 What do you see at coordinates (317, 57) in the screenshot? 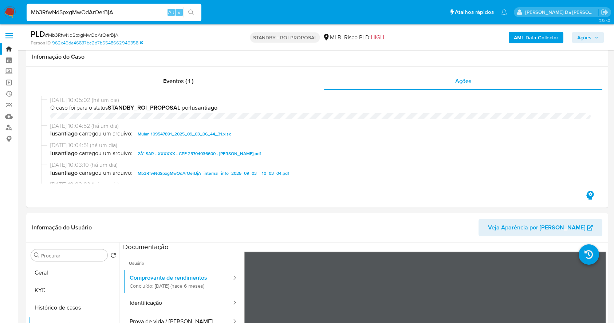
I see `h1: Informação do Caso` at bounding box center [317, 57].